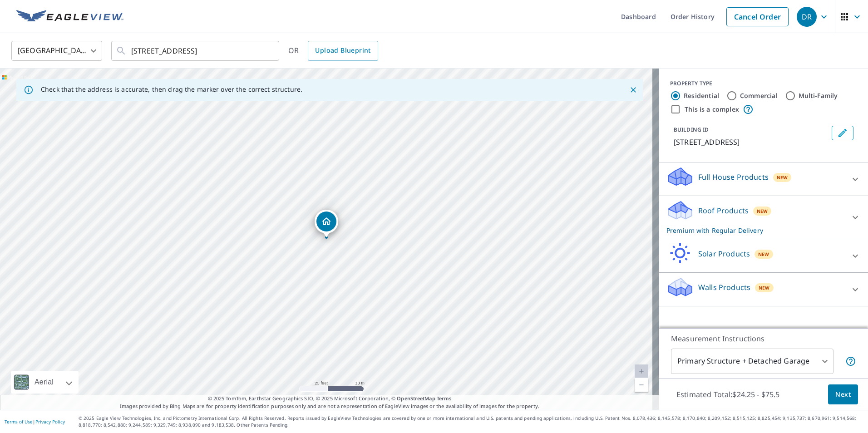  What do you see at coordinates (763, 83) in the screenshot?
I see `div: PROPERTY TYPE` at bounding box center [763, 83].